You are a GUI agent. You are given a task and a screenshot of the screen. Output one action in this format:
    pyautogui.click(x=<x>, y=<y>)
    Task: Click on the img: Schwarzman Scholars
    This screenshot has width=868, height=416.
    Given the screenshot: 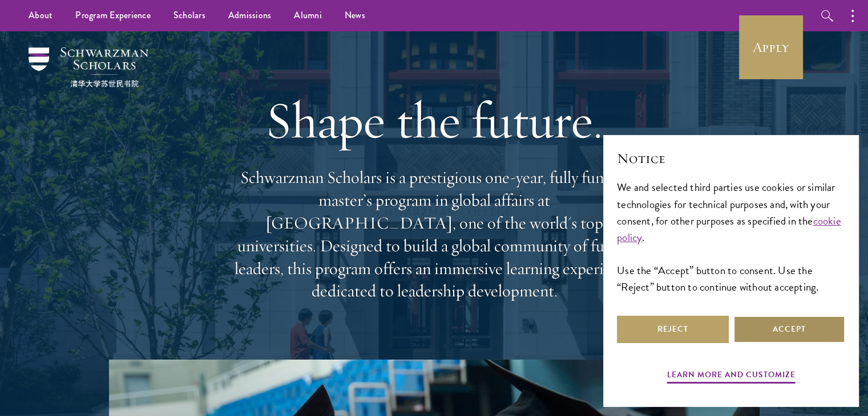 What is the action you would take?
    pyautogui.click(x=88, y=67)
    